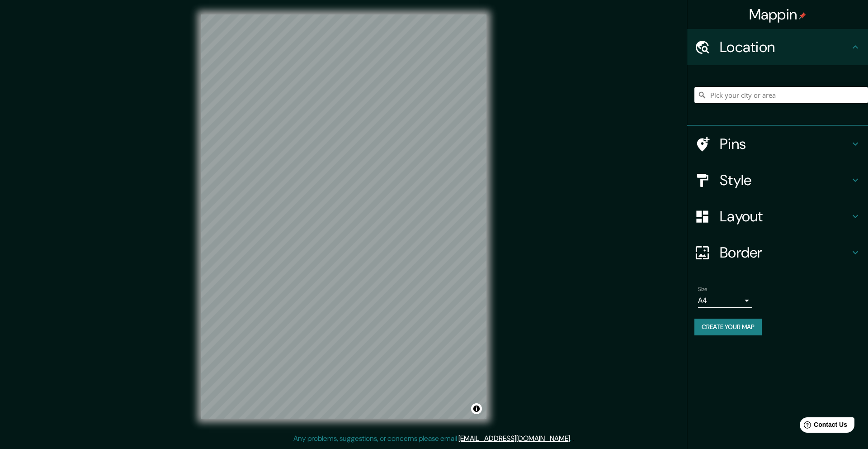 This screenshot has height=449, width=868. What do you see at coordinates (432, 438) in the screenshot?
I see `p: Any problems, suggestions, or concerns please email .` at bounding box center [432, 438].